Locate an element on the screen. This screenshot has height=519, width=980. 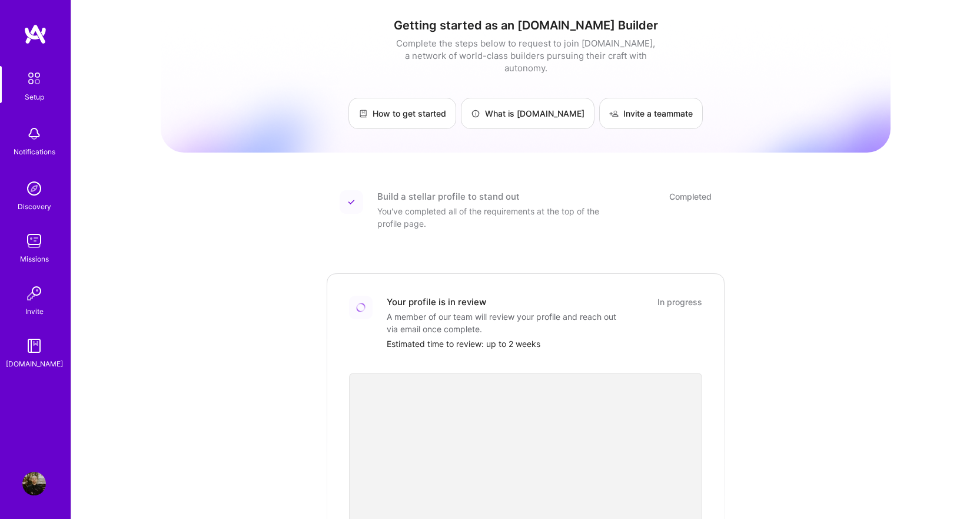
img: Completed is located at coordinates (351, 202).